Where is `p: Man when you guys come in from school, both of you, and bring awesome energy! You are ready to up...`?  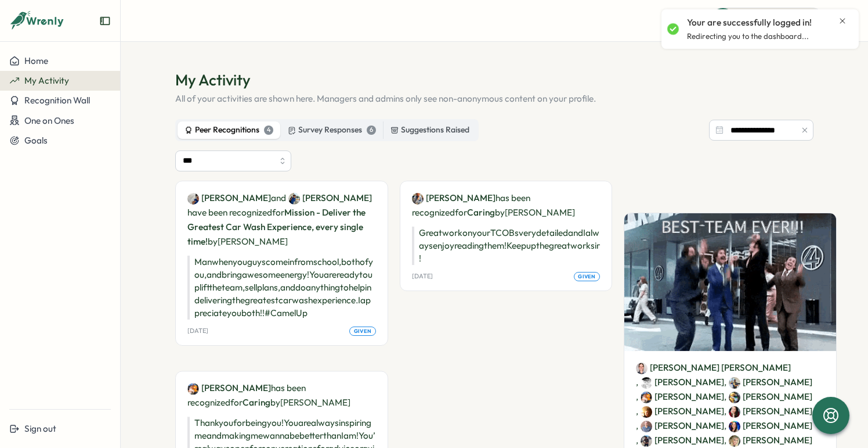
p: Man when you guys come in from school, both of you, and bring awesome energy! You are ready to up... is located at coordinates (281, 288).